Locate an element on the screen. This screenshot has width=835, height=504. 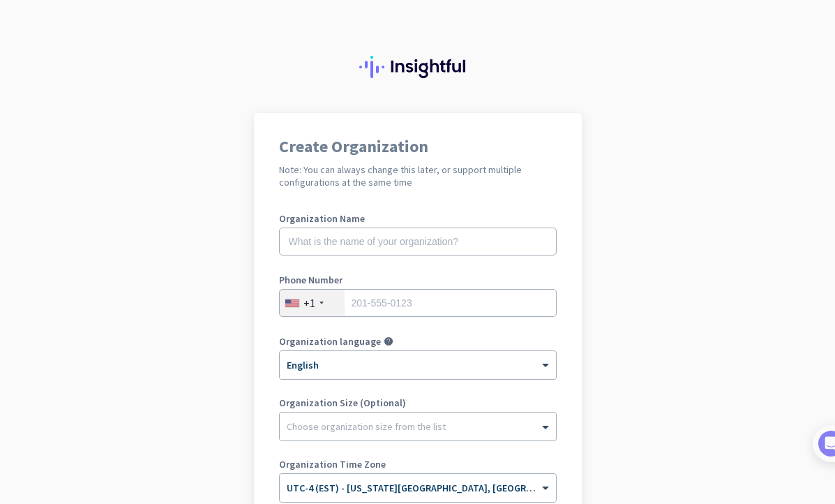
h1: Create Organization is located at coordinates (418, 146).